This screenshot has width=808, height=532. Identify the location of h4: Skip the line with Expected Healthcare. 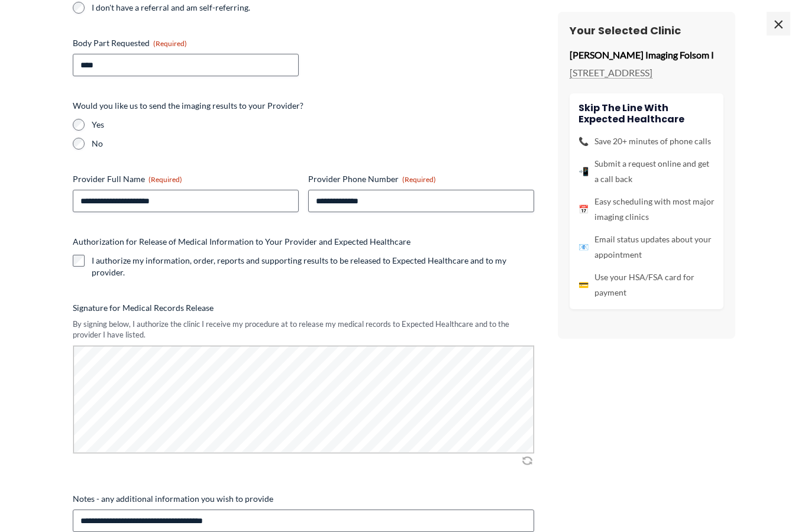
(647, 114).